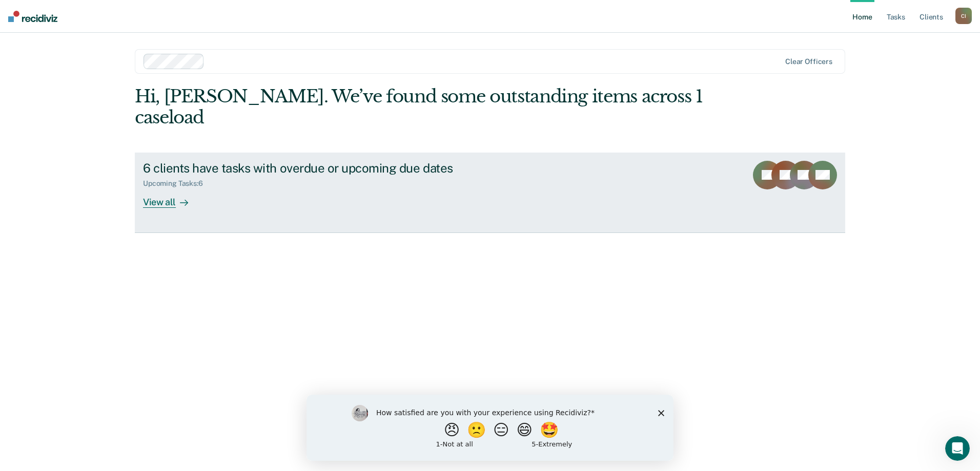  I want to click on img: Recidiviz, so click(33, 16).